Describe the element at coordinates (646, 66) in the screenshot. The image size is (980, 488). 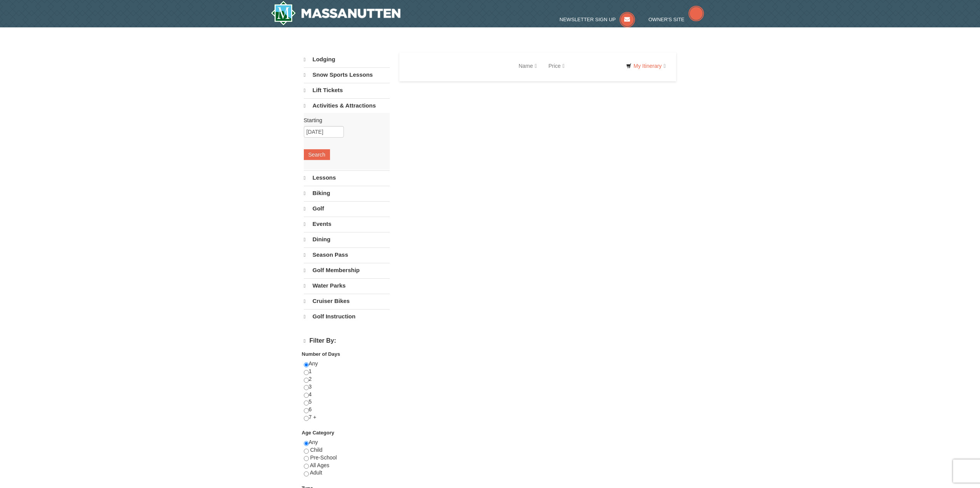
I see `a: My Itinerary` at that location.